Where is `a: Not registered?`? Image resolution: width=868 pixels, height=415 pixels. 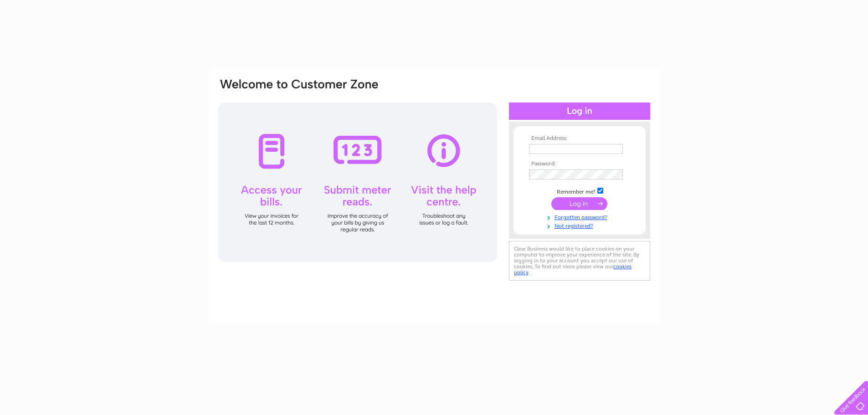 a: Not registered? is located at coordinates (581, 225).